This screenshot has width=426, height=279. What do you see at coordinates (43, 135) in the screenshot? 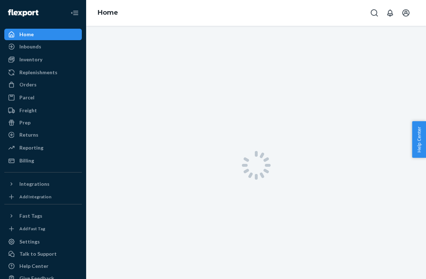
I see `a: Returns` at bounding box center [43, 135].